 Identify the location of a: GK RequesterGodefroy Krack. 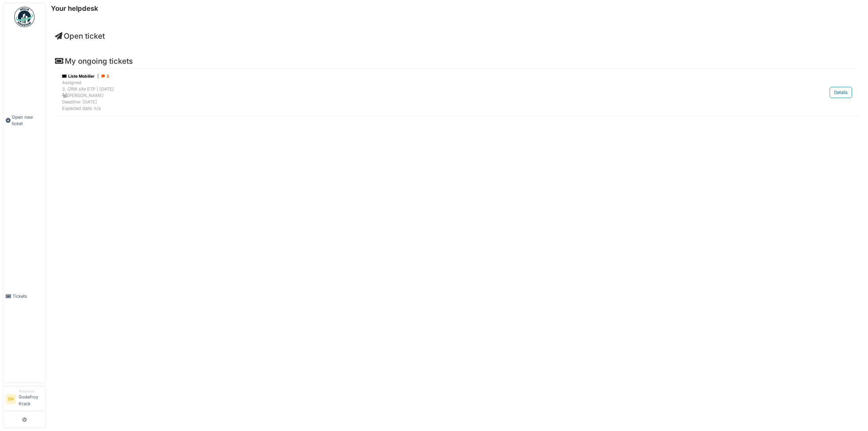
(24, 401).